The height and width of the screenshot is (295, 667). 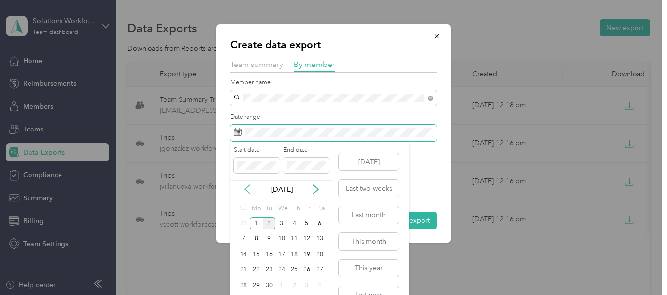 What do you see at coordinates (307, 270) in the screenshot?
I see `div: 26` at bounding box center [307, 270].